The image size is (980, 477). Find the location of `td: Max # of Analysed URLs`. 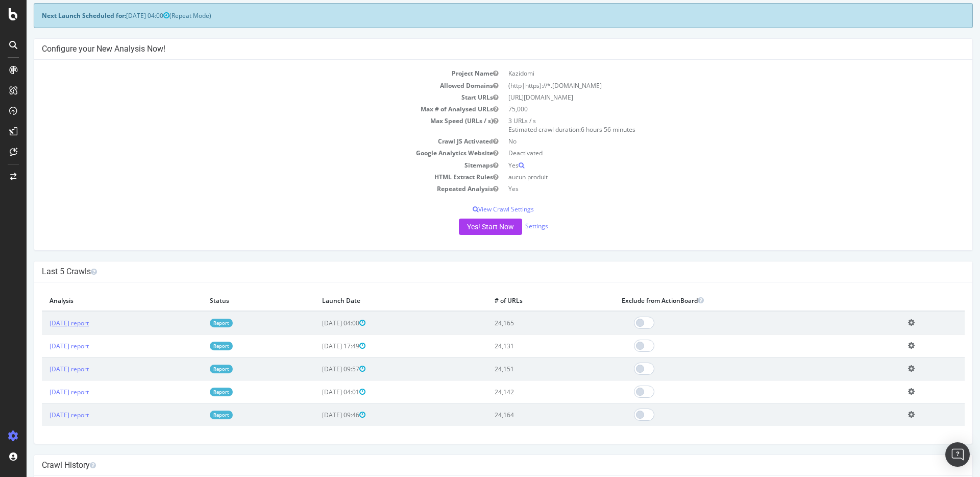

td: Max # of Analysed URLs is located at coordinates (246, 108).